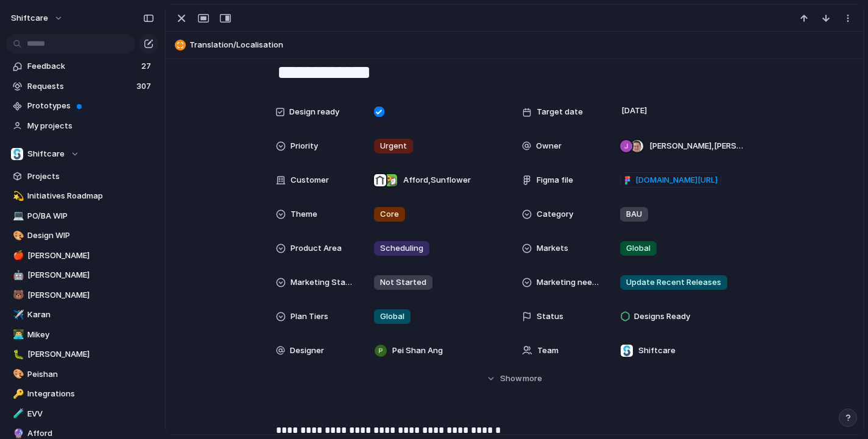 The height and width of the screenshot is (439, 868). I want to click on span: Core, so click(389, 214).